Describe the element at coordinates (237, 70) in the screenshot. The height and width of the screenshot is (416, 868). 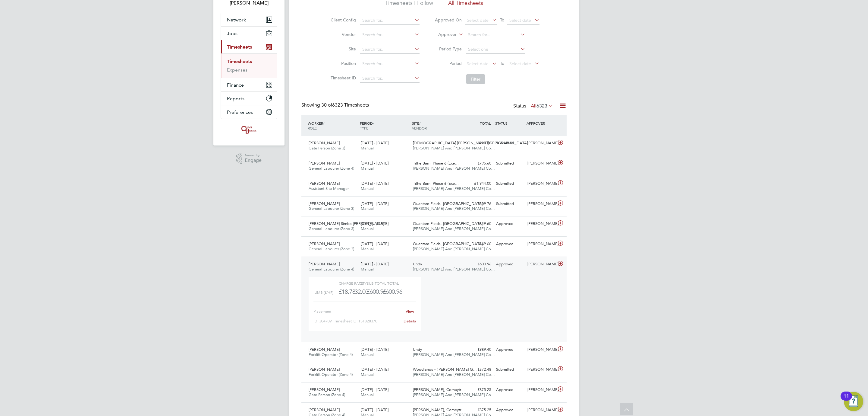
I see `a: Expenses` at that location.